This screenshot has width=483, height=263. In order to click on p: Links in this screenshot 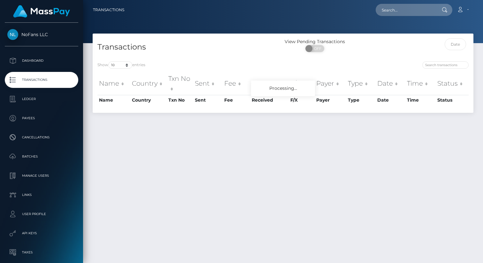, I will do `click(42, 195)`.